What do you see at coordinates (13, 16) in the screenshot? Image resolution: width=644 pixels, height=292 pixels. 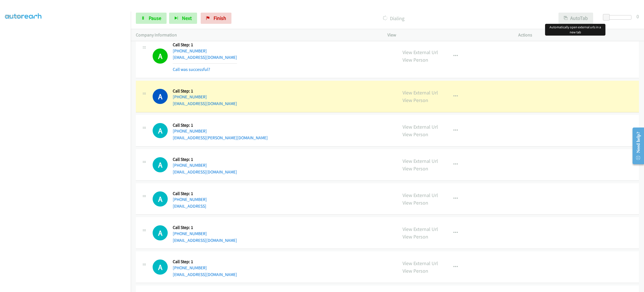 I see `a: My Lists` at bounding box center [13, 16].